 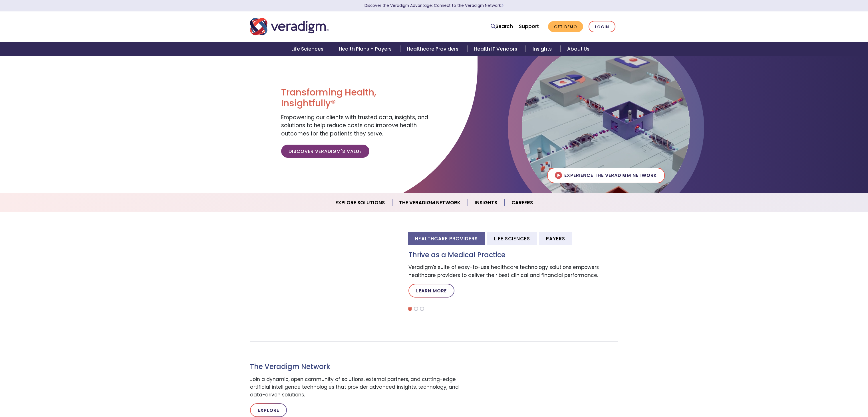 I want to click on a: Careers, so click(x=522, y=203).